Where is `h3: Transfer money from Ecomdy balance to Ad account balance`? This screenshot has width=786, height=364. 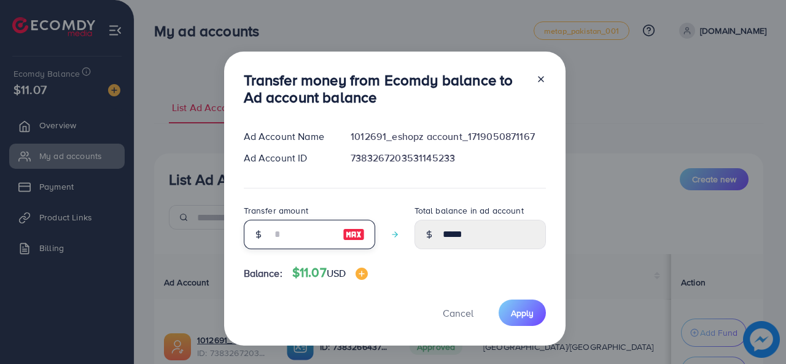
h3: Transfer money from Ecomdy balance to Ad account balance is located at coordinates (385, 89).